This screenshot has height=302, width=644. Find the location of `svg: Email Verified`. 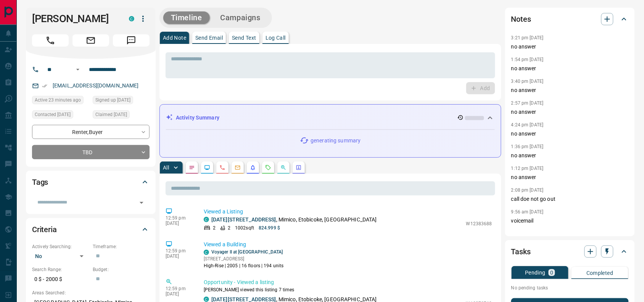

svg: Email Verified is located at coordinates (45, 86).